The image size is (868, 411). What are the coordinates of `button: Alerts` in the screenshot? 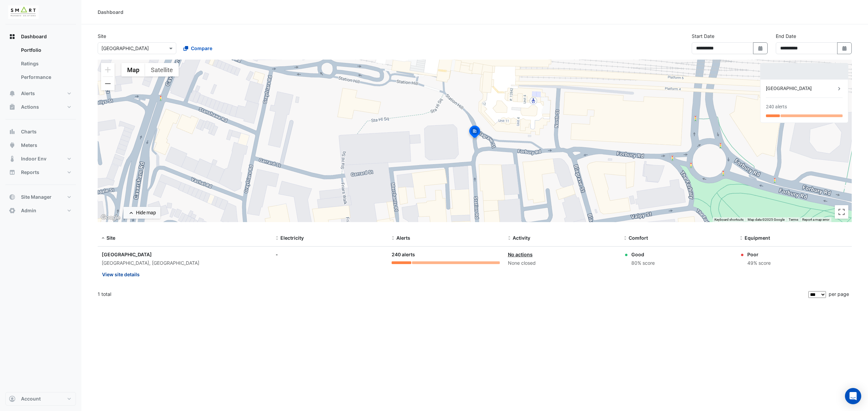 It's located at (41, 93).